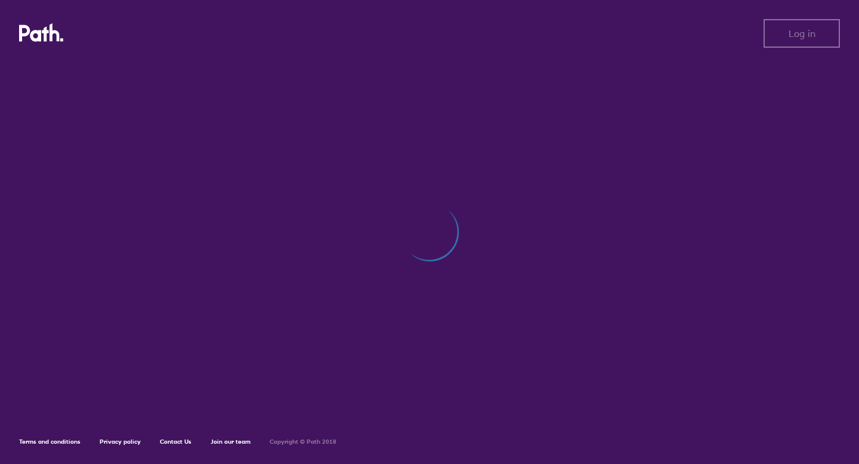 The width and height of the screenshot is (859, 464). Describe the element at coordinates (175, 441) in the screenshot. I see `a: Contact Us` at that location.